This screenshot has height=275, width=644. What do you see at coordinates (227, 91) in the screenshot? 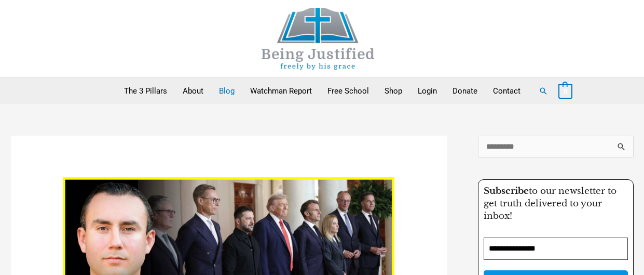
I see `a: Blog` at bounding box center [227, 91].